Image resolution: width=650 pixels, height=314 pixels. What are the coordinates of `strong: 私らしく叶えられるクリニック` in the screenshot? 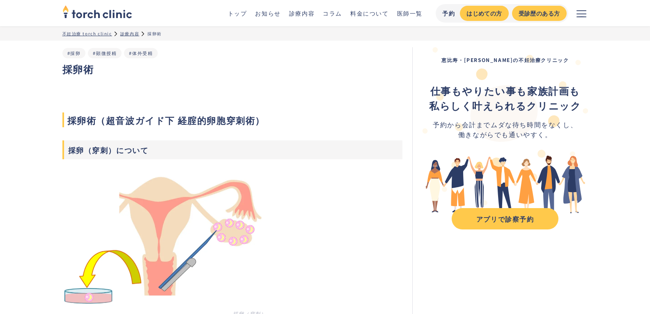 It's located at (505, 105).